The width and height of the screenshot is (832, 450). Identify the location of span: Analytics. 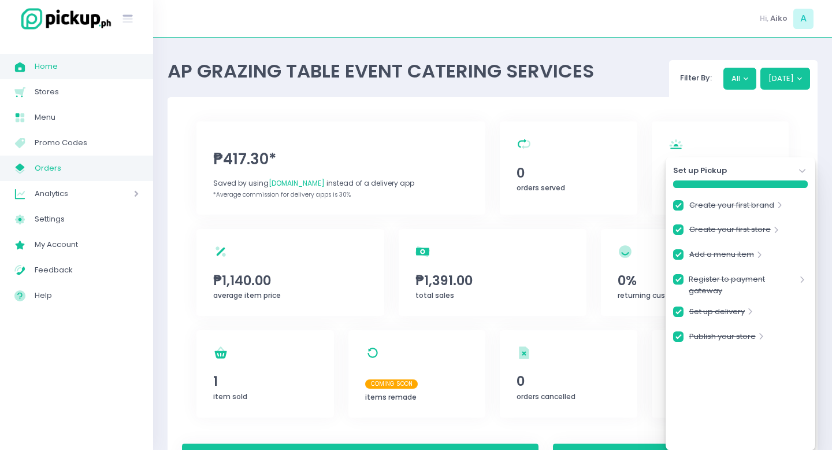
(68, 194).